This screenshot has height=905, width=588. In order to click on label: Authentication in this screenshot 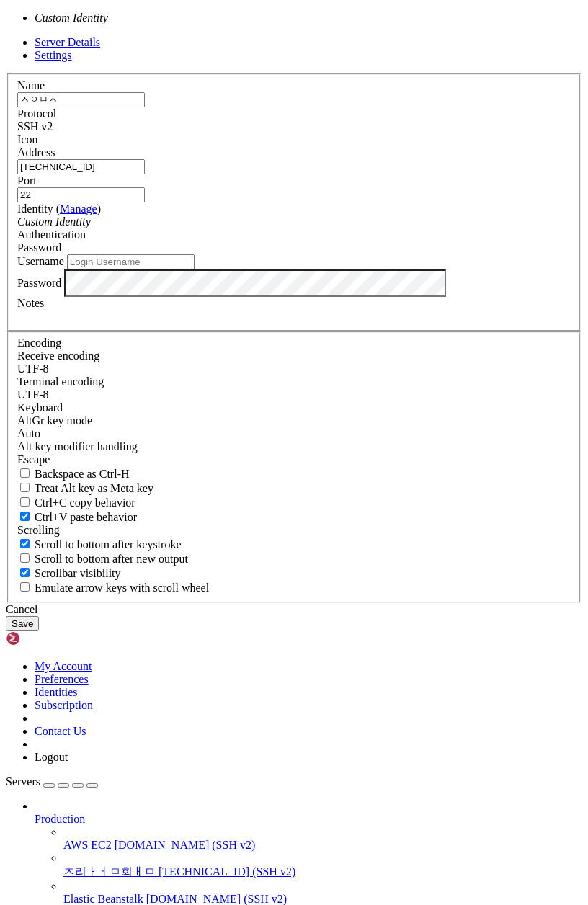, I will do `click(51, 234)`.